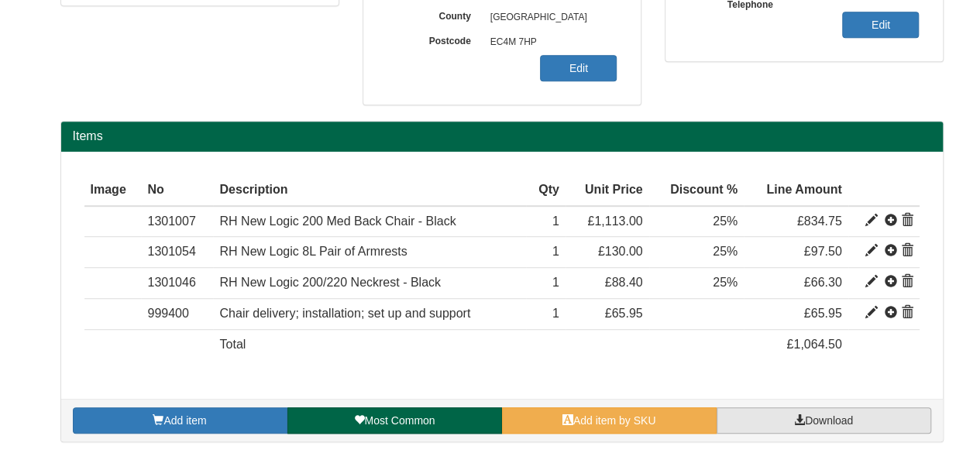 This screenshot has height=453, width=980. What do you see at coordinates (620, 251) in the screenshot?
I see `span: £130.00` at bounding box center [620, 251].